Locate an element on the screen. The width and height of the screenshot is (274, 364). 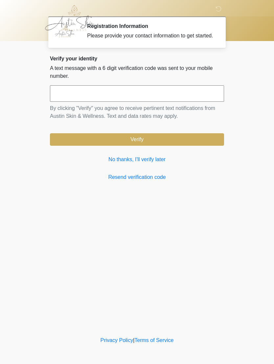
a: Privacy Policy is located at coordinates (117, 340).